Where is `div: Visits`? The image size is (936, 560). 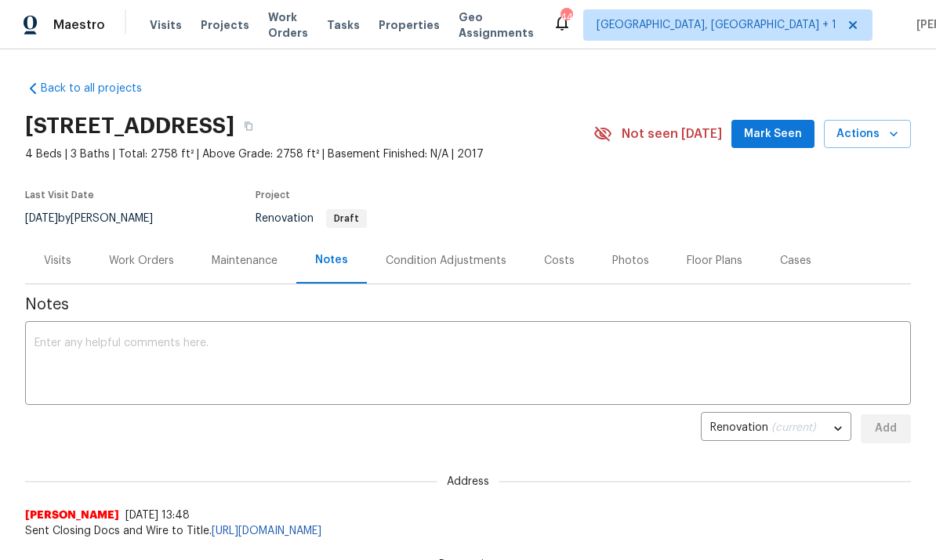
div: Visits is located at coordinates (57, 261).